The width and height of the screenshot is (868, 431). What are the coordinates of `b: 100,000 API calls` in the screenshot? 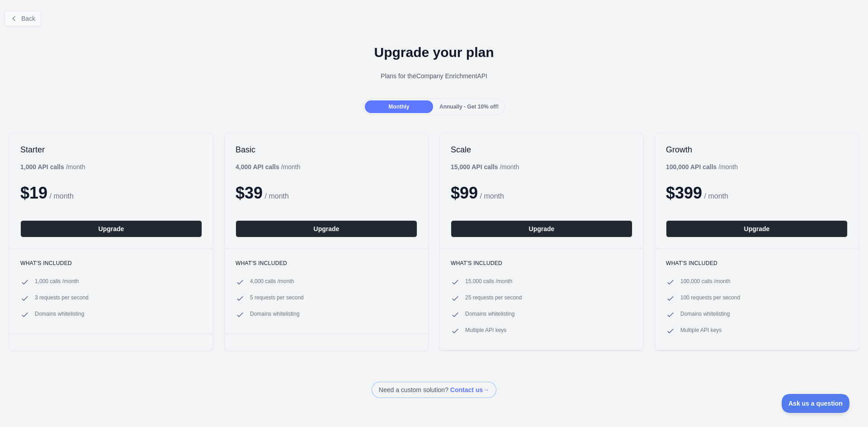 It's located at (691, 167).